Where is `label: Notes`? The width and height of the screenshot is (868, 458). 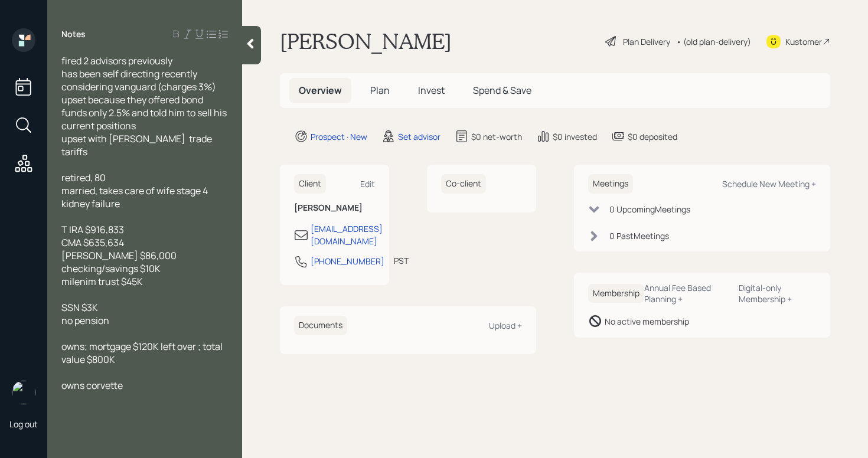
label: Notes is located at coordinates (73, 34).